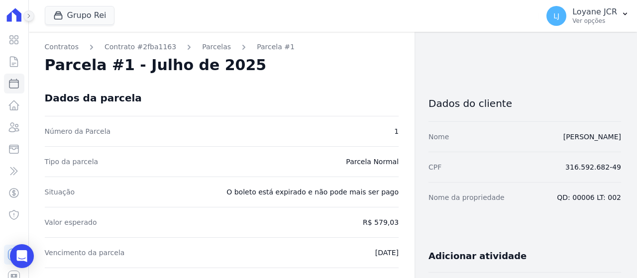 Image resolution: width=637 pixels, height=278 pixels. Describe the element at coordinates (85, 253) in the screenshot. I see `dt: Vencimento da parcela` at that location.